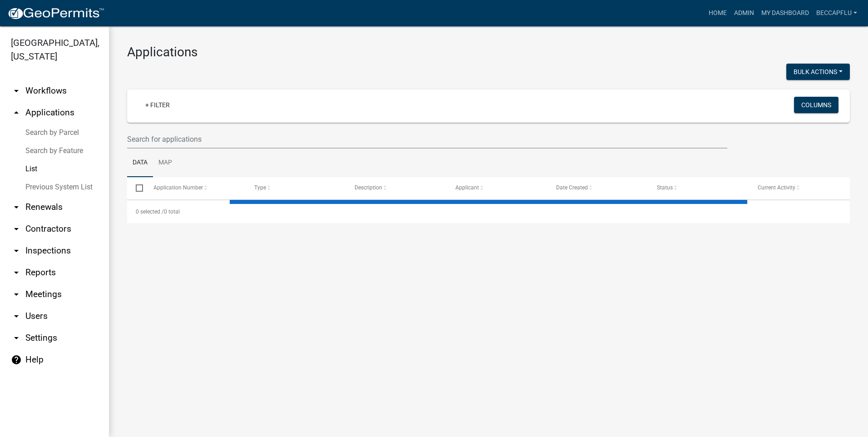 This screenshot has width=868, height=437. Describe the element at coordinates (665, 188) in the screenshot. I see `span: Status` at that location.